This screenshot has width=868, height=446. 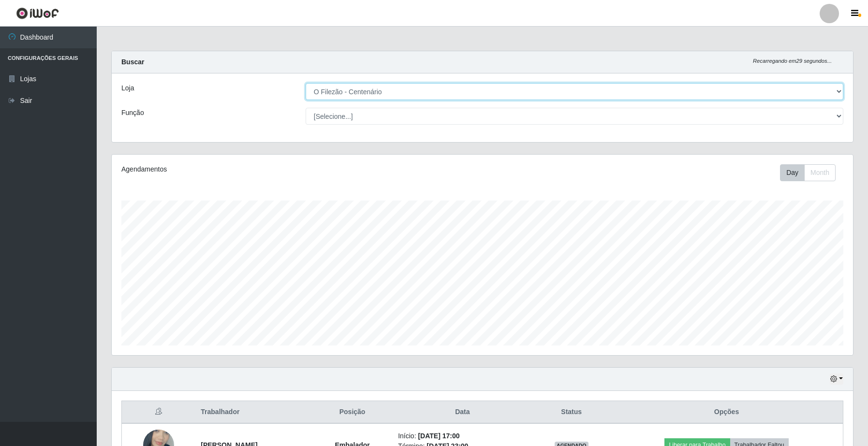 What do you see at coordinates (37, 13) in the screenshot?
I see `img: CoreUI Logo` at bounding box center [37, 13].